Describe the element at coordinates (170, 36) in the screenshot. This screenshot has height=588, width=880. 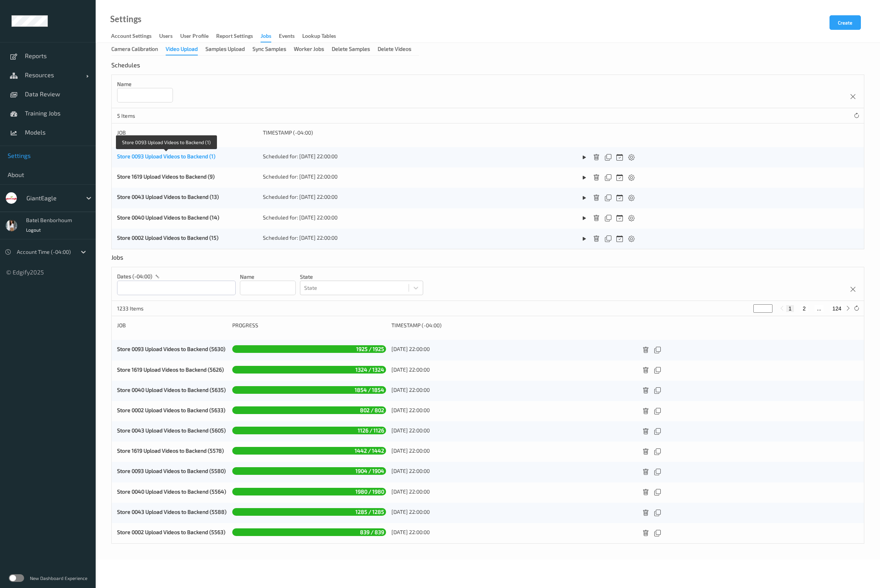
I see `a: users` at that location.